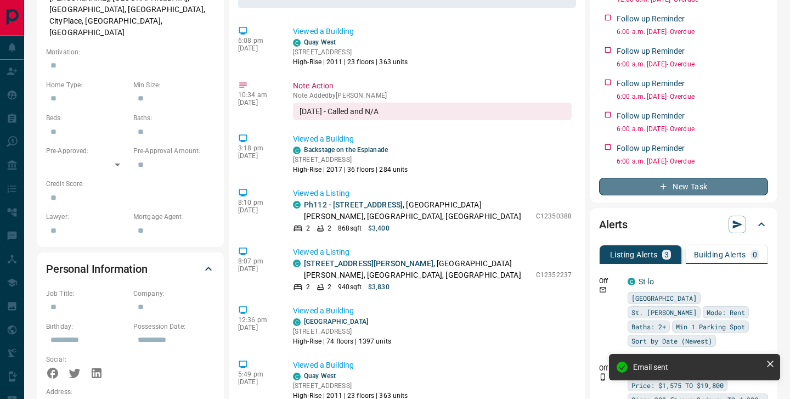 This screenshot has width=790, height=399. What do you see at coordinates (87, 326) in the screenshot?
I see `p: Birthday:` at bounding box center [87, 326].